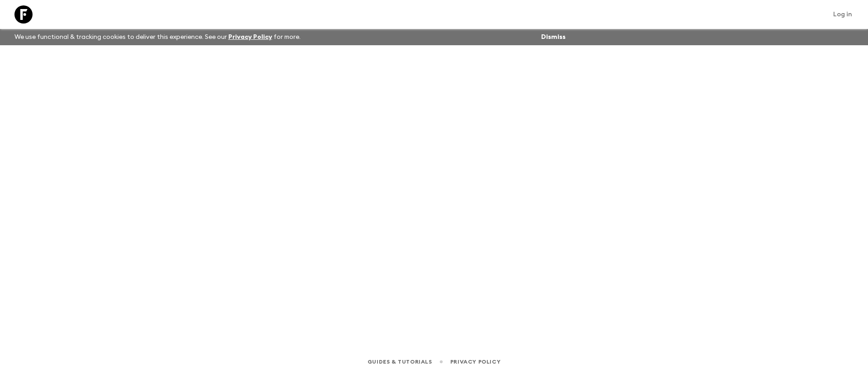 The image size is (868, 374). I want to click on a: Guides & Tutorials, so click(399, 362).